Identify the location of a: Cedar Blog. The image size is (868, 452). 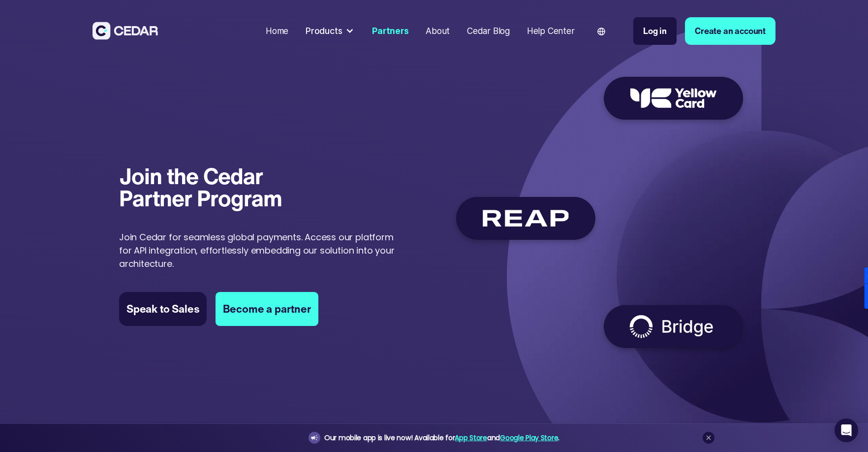
(488, 31).